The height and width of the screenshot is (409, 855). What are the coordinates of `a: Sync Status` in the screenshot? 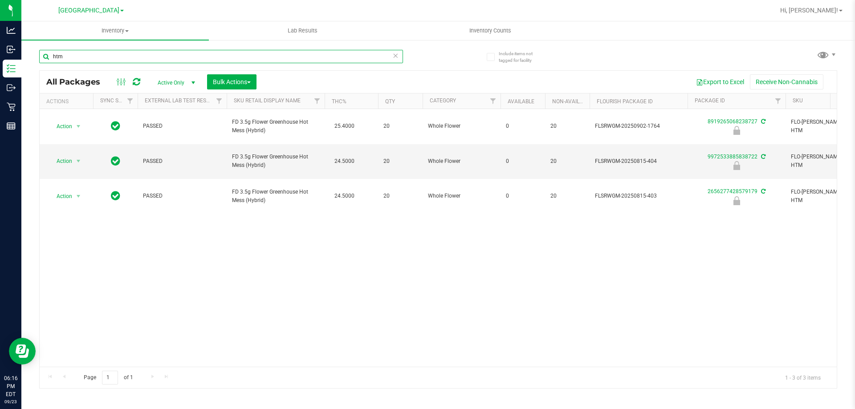 It's located at (117, 101).